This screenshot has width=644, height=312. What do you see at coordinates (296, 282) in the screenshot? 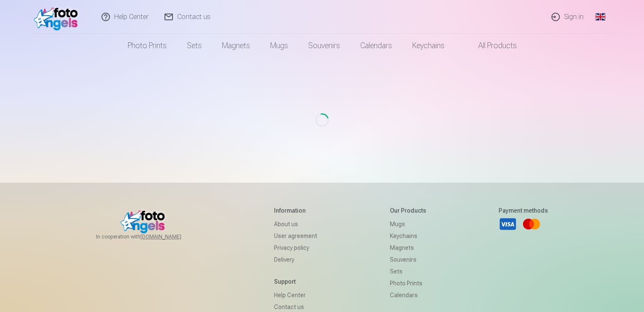
I see `h5: Support` at bounding box center [296, 282].